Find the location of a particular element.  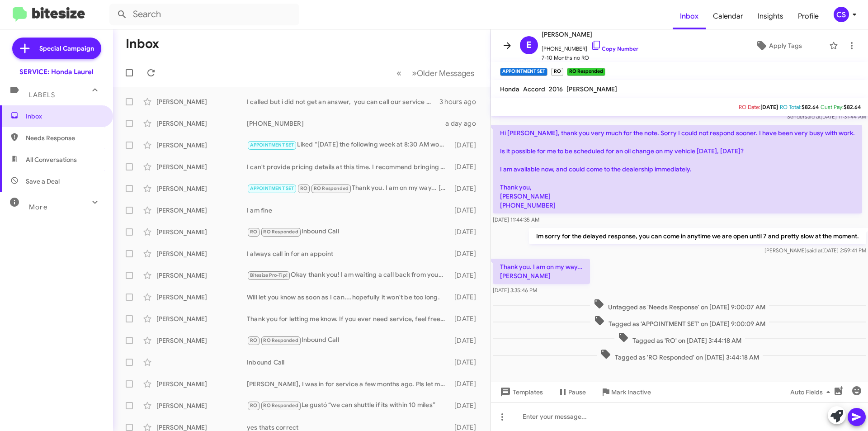

div: I am fine is located at coordinates (348, 210).